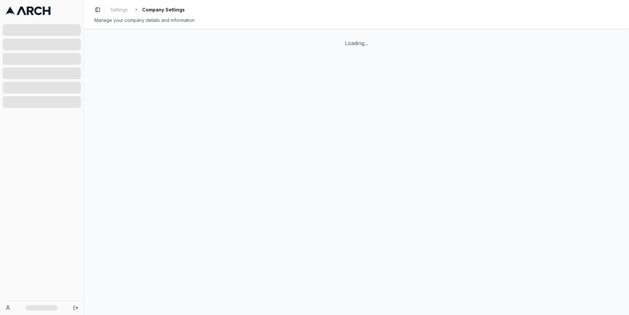 Image resolution: width=629 pixels, height=315 pixels. Describe the element at coordinates (146, 10) in the screenshot. I see `nav: breadcrumb` at that location.